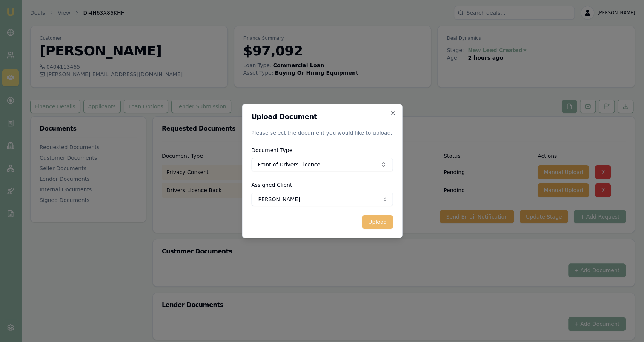  Describe the element at coordinates (322, 133) in the screenshot. I see `p: Please select the document you would like to upload.` at that location.